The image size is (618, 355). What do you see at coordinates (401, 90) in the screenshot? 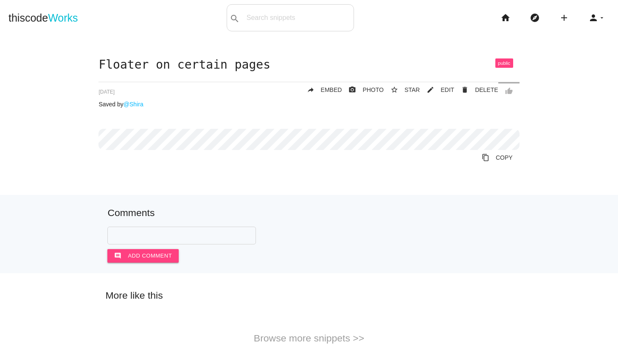
I see `button: star_borderSTAR` at bounding box center [401, 90].